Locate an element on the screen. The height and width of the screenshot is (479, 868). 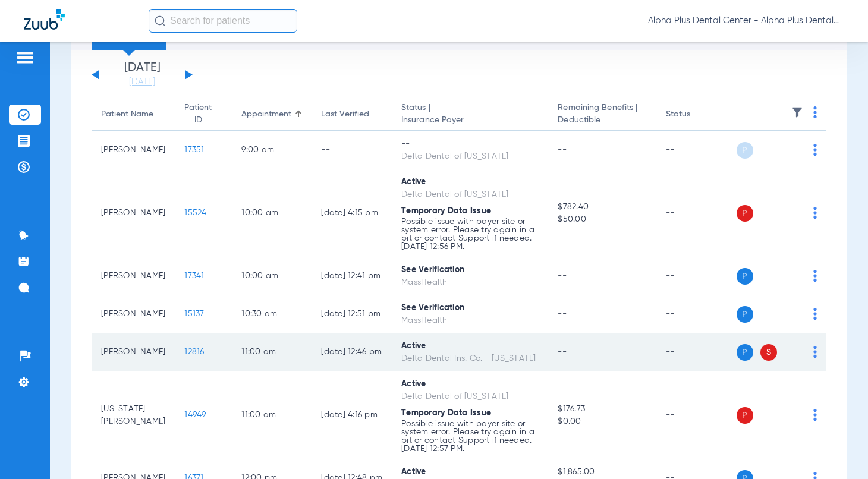
th: Status | is located at coordinates (470, 115).